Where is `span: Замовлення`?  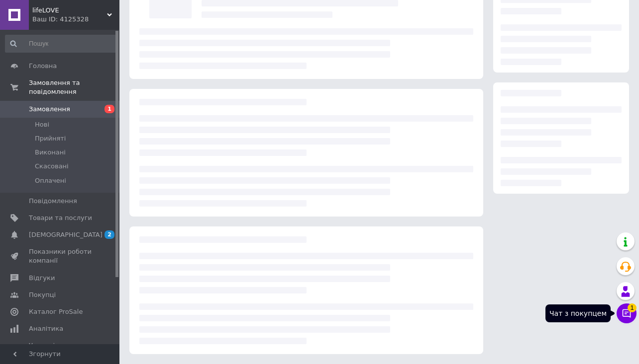
span: Замовлення is located at coordinates (49, 110).